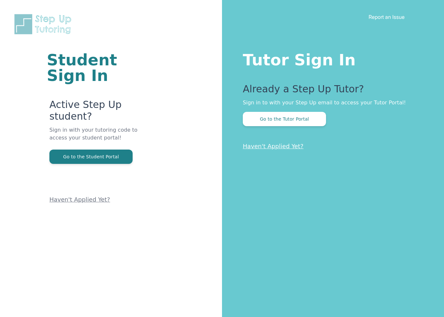 This screenshot has height=317, width=444. Describe the element at coordinates (284, 119) in the screenshot. I see `button: Go to the Tutor Portal` at that location.